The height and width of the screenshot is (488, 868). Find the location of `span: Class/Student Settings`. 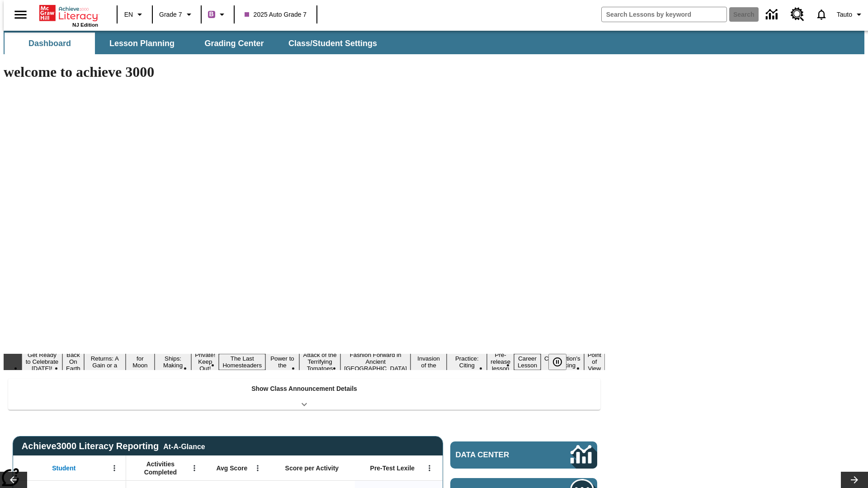

span: Class/Student Settings is located at coordinates (333, 43).